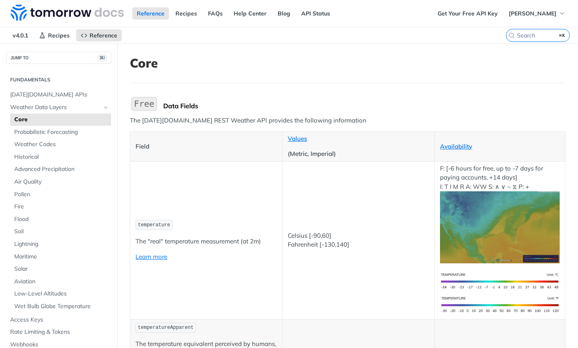 The image size is (578, 348). What do you see at coordinates (250, 13) in the screenshot?
I see `a: Help Center` at bounding box center [250, 13].